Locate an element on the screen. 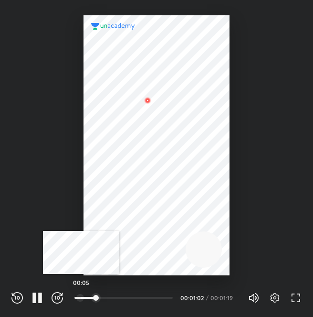 The width and height of the screenshot is (313, 317). img: wMgqJGBwKWe8AAAAABJRU5ErkJggg== is located at coordinates (148, 100).